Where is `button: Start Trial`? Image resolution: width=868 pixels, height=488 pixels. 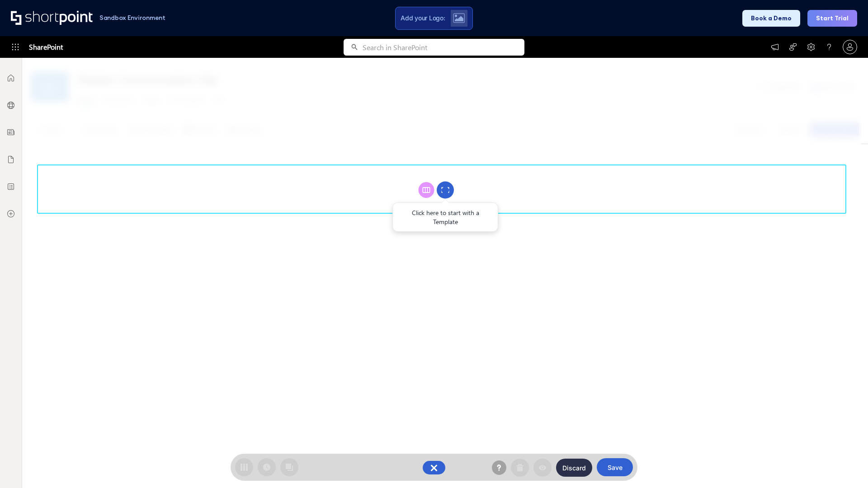 button: Start Trial is located at coordinates (832, 18).